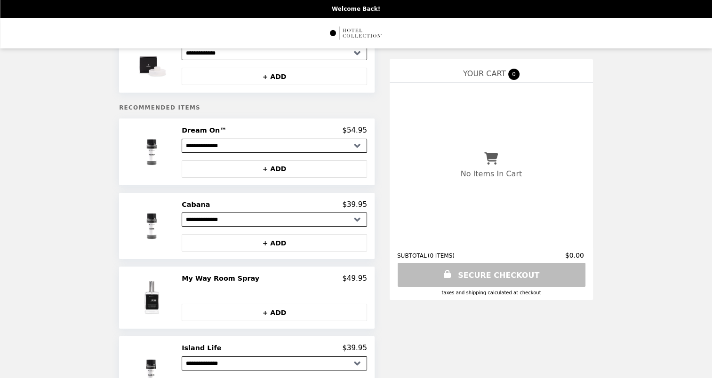 This screenshot has height=378, width=712. What do you see at coordinates (484, 73) in the screenshot?
I see `span: YOUR CART` at bounding box center [484, 73].